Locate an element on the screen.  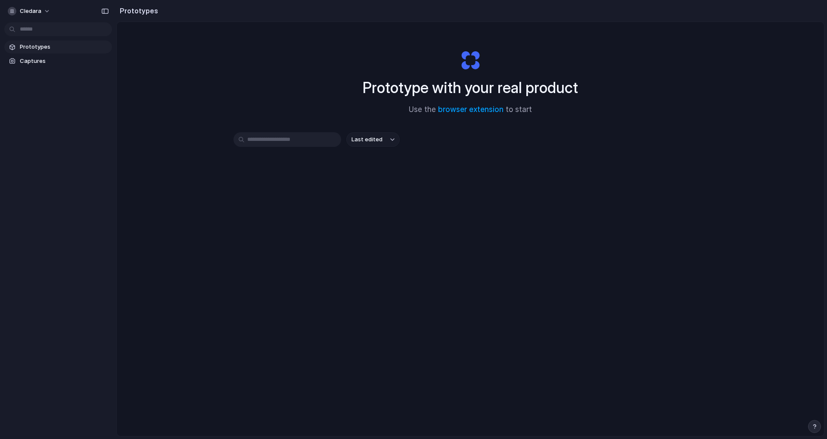
h2: Prototypes is located at coordinates (137, 11).